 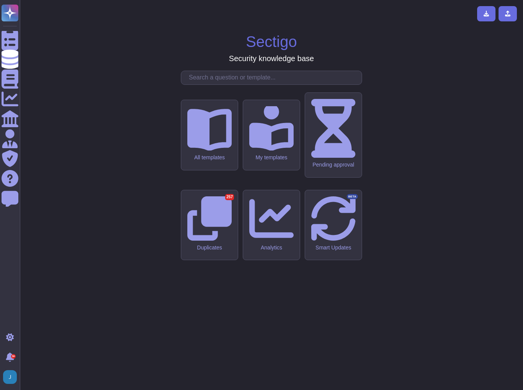 I want to click on div: BETA, so click(x=352, y=197).